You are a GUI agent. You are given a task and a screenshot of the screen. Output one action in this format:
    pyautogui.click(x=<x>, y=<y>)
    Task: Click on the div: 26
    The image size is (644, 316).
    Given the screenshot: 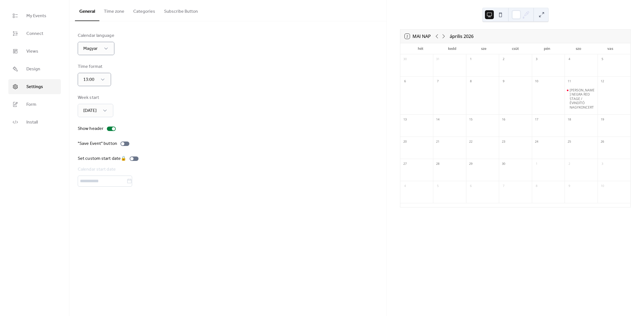 What is the action you would take?
    pyautogui.click(x=602, y=142)
    